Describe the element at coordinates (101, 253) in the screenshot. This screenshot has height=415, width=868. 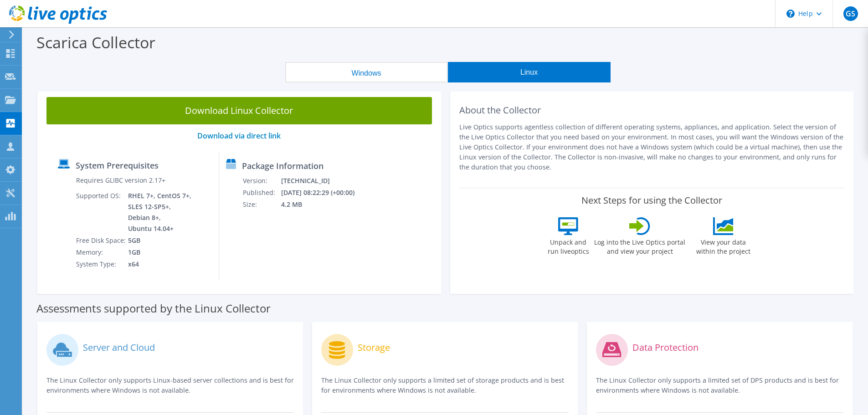
I see `td: Memory:` at that location.